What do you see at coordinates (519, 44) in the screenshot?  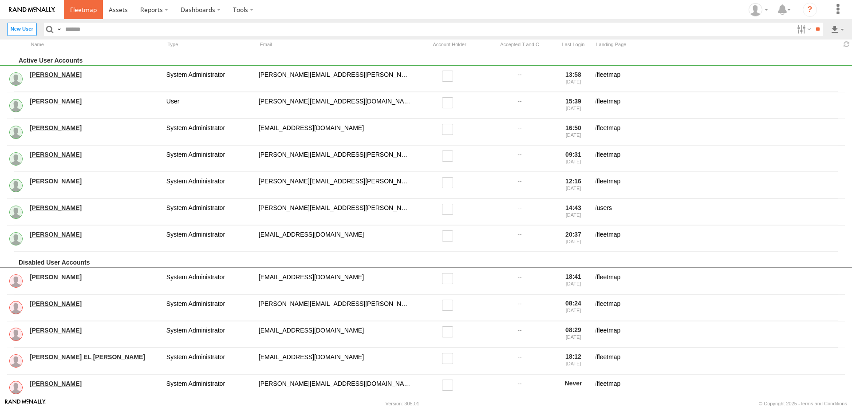 I see `div: Has user accepted Terms and Conditions` at bounding box center [519, 44].